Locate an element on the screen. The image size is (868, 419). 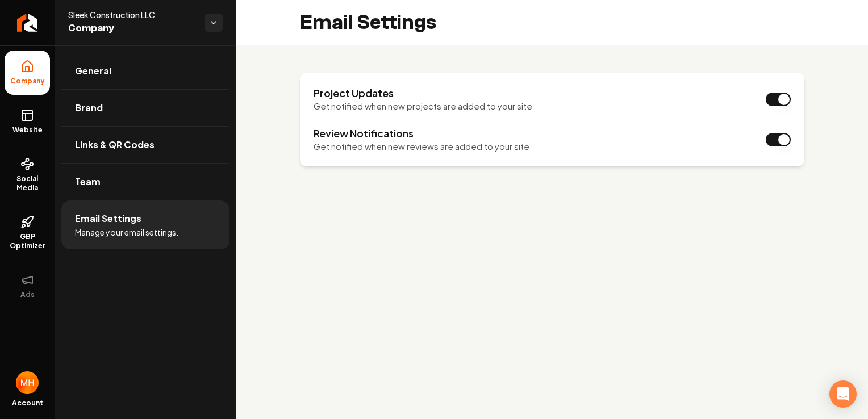
div: Open Intercom Messenger is located at coordinates (844, 394).